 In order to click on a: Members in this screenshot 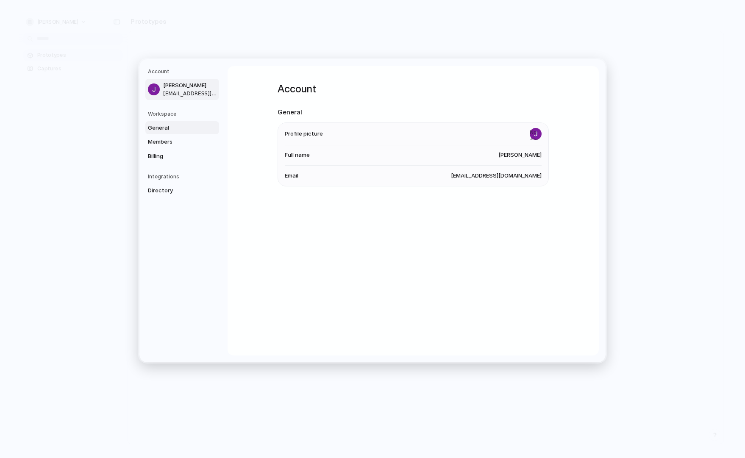, I will do `click(182, 142)`.